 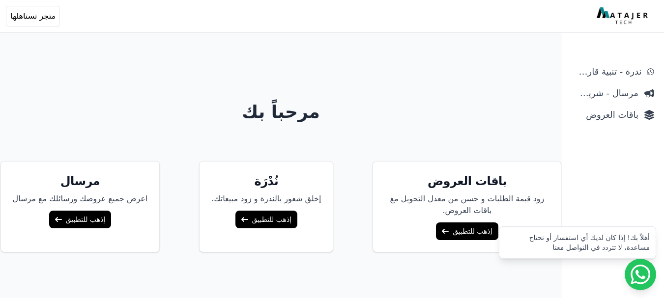 I want to click on button: متجر تستاهلها, so click(x=33, y=16).